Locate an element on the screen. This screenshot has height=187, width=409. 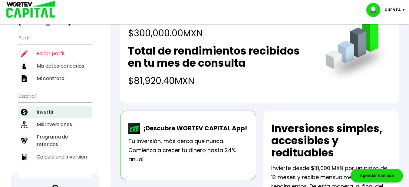
p: Tu inversión, más cerca que nunca. Comienza a crecer tu dinero hasta 24% anual. is located at coordinates (188, 150).